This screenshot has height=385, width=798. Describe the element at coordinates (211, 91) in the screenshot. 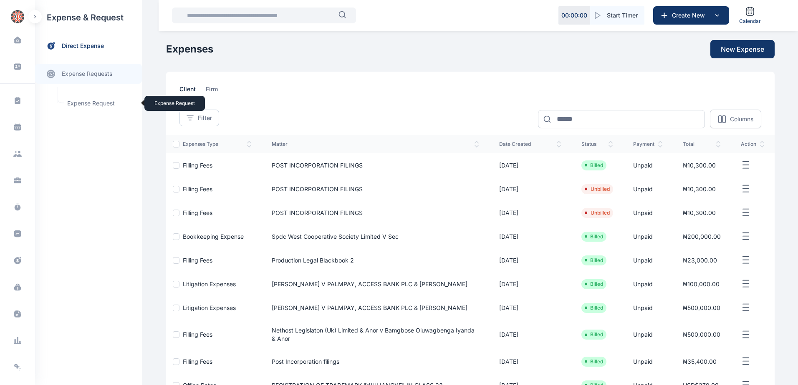

I see `span: firm` at that location.